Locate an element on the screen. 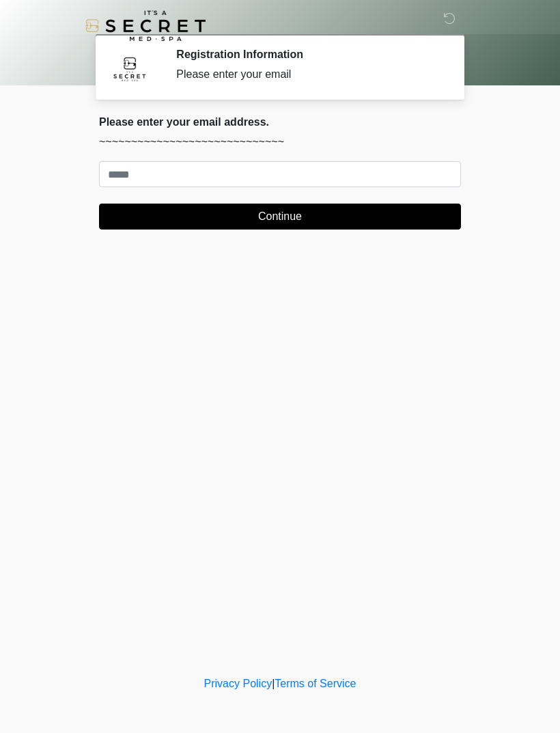 The image size is (560, 733). button: Continue is located at coordinates (280, 216).